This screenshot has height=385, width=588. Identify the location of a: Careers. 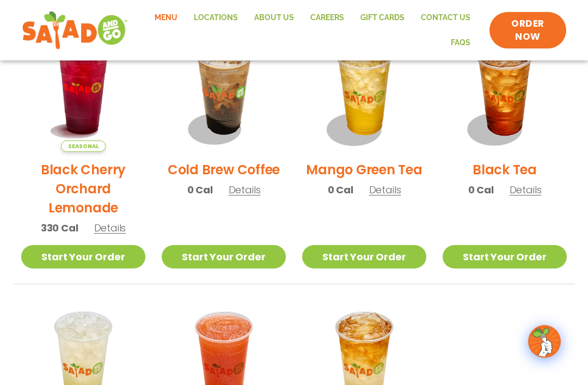
(327, 18).